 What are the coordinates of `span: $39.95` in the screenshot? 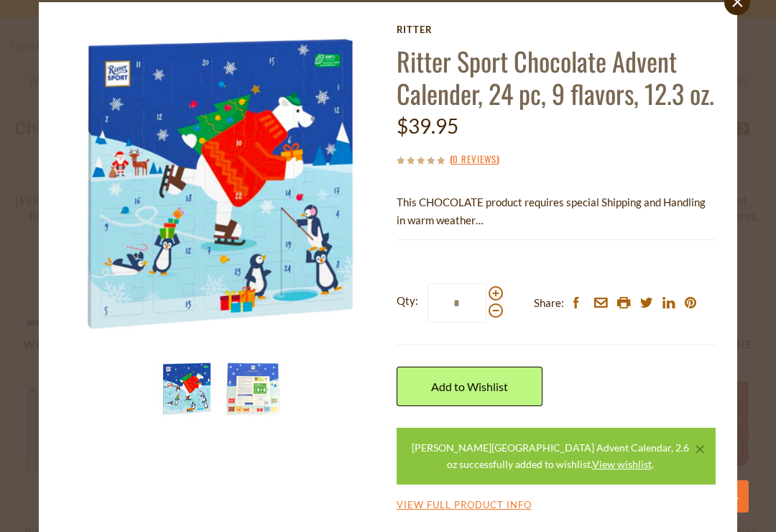 It's located at (428, 126).